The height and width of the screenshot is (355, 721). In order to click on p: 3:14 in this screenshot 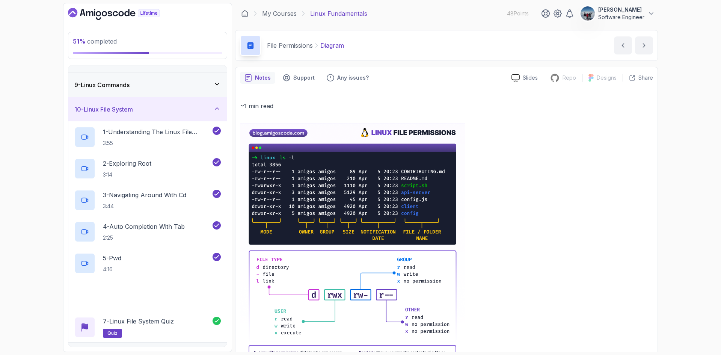, I will do `click(127, 175)`.